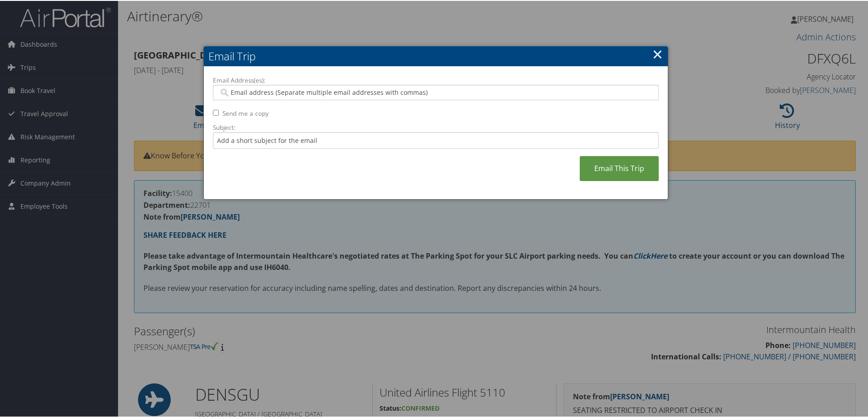 This screenshot has width=868, height=417. What do you see at coordinates (436, 140) in the screenshot?
I see `input: Add a short subject for the email` at bounding box center [436, 140].